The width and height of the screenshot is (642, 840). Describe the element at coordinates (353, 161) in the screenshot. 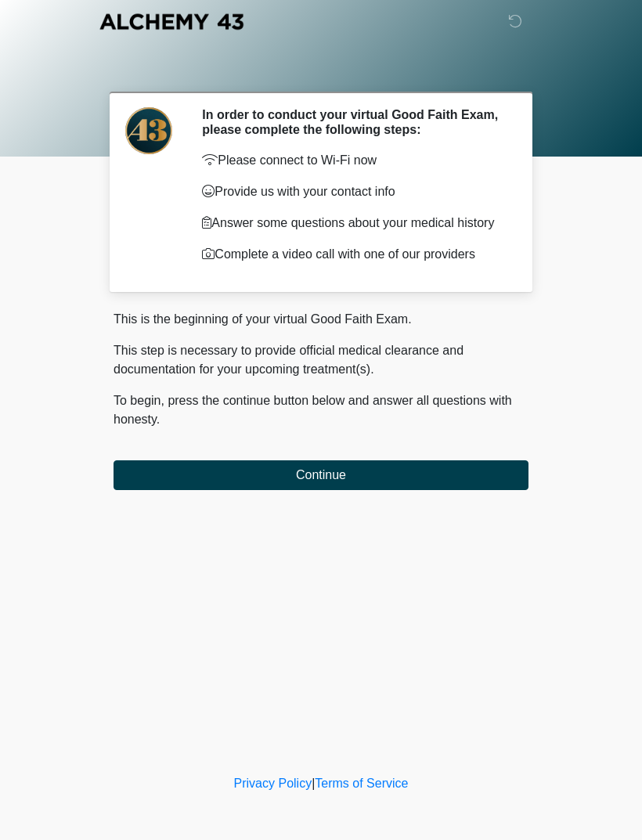

I see `p: Please connect to Wi-Fi now` at that location.